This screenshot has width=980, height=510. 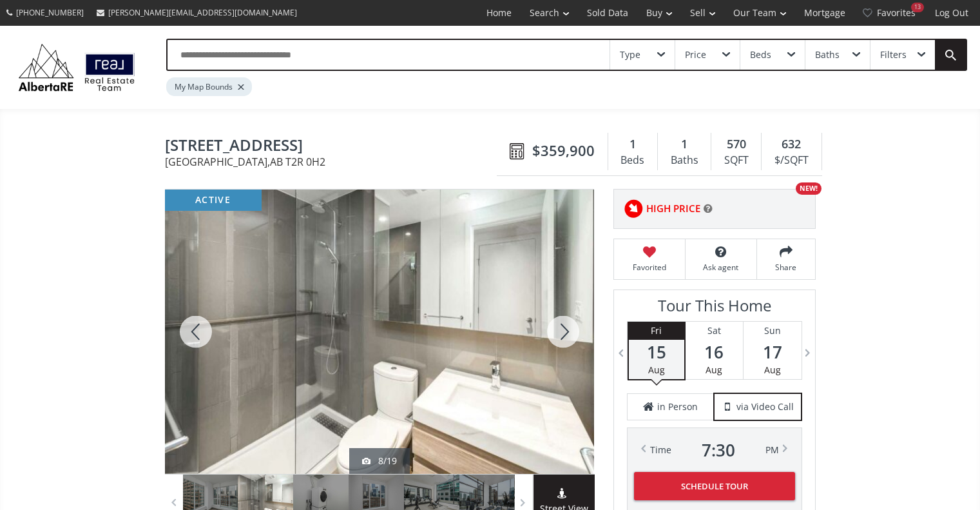 I want to click on span: 310 12 Avenue SW #1002, so click(x=334, y=147).